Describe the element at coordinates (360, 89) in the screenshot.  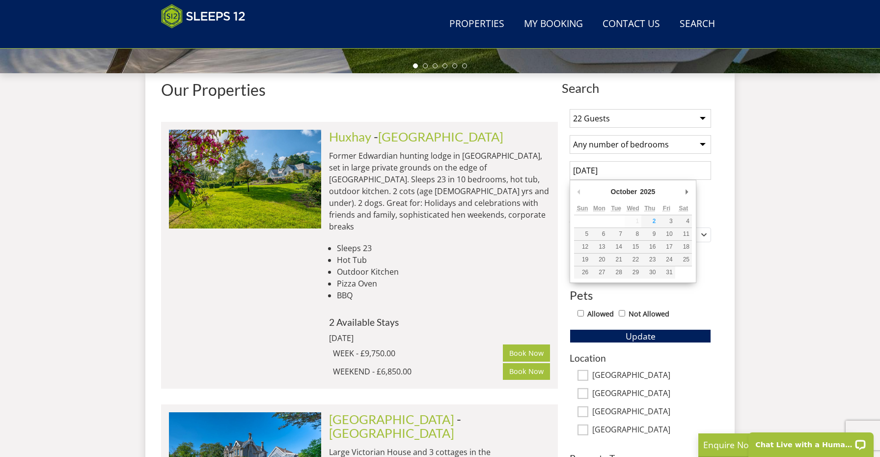
I see `h1: Our Properties` at that location.